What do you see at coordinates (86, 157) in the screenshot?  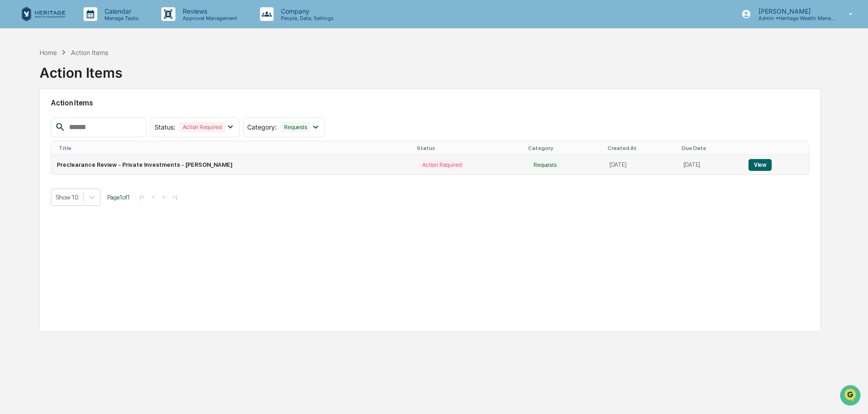 I see `a: Powered byPylon` at bounding box center [86, 157].